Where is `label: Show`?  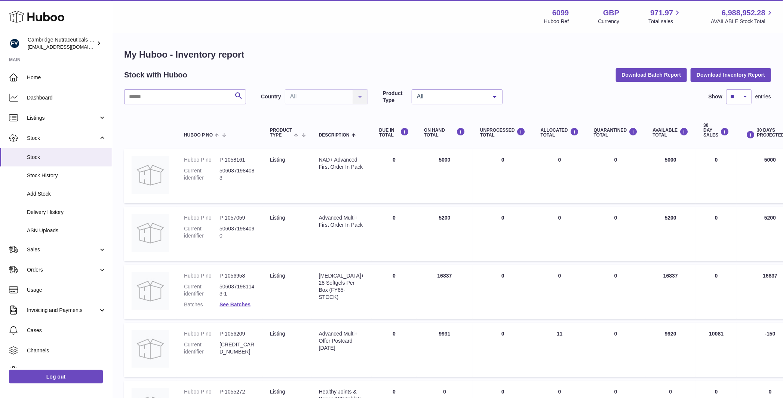 label: Show is located at coordinates (715, 96).